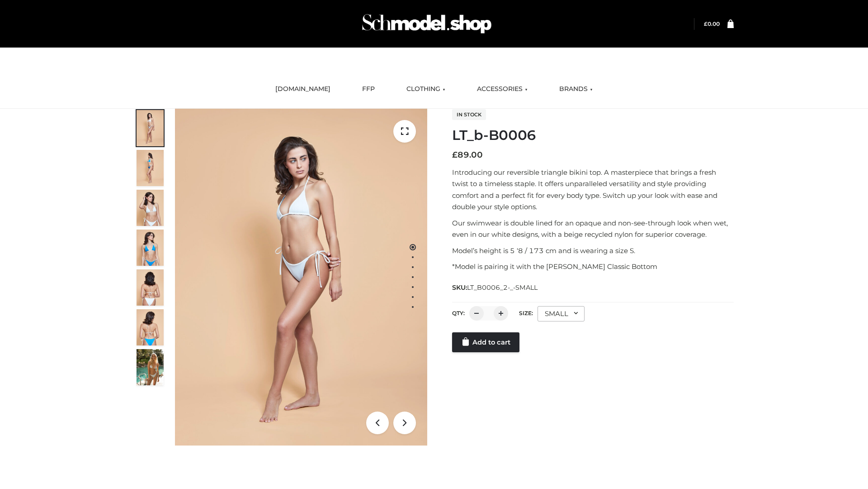 The width and height of the screenshot is (868, 489). Describe the element at coordinates (150, 168) in the screenshot. I see `img: ArielClassicBikiniTop_CloudNine_AzureSky_OW114ECO_2-scaled.jpg` at that location.